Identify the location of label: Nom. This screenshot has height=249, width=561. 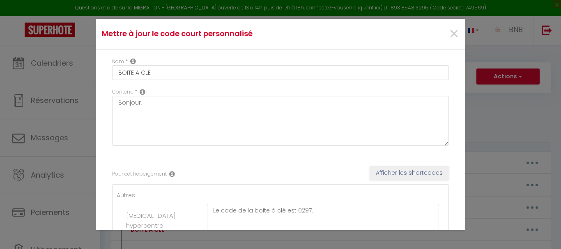
(118, 62).